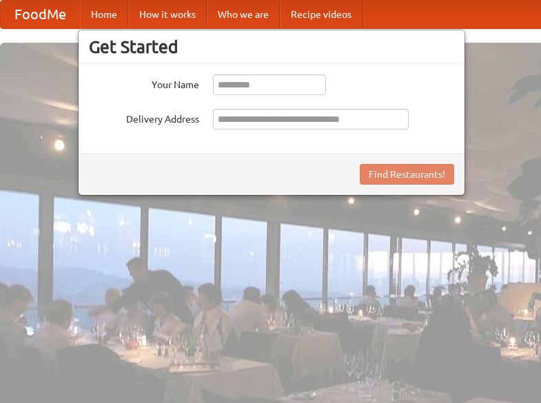 The height and width of the screenshot is (403, 541). What do you see at coordinates (167, 14) in the screenshot?
I see `a: How it works` at bounding box center [167, 14].